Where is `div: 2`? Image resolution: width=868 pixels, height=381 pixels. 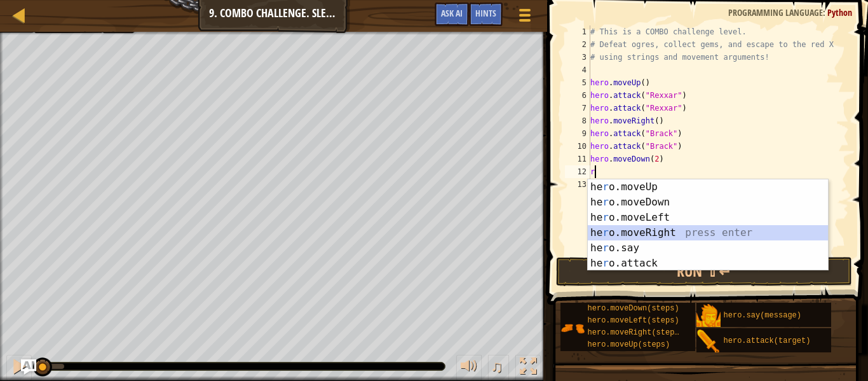
div: 2 is located at coordinates (578, 44).